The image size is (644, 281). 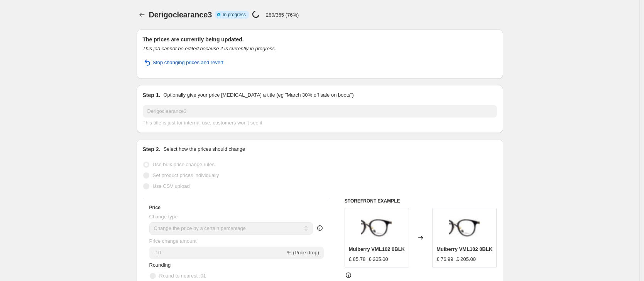 I want to click on h6: STOREFRONT EXAMPLE, so click(x=420, y=201).